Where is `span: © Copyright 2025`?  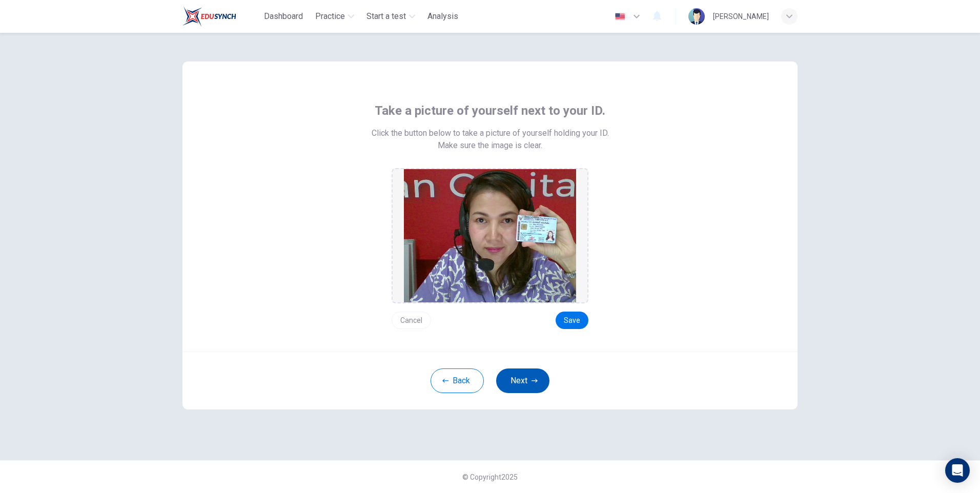 span: © Copyright 2025 is located at coordinates (490, 477).